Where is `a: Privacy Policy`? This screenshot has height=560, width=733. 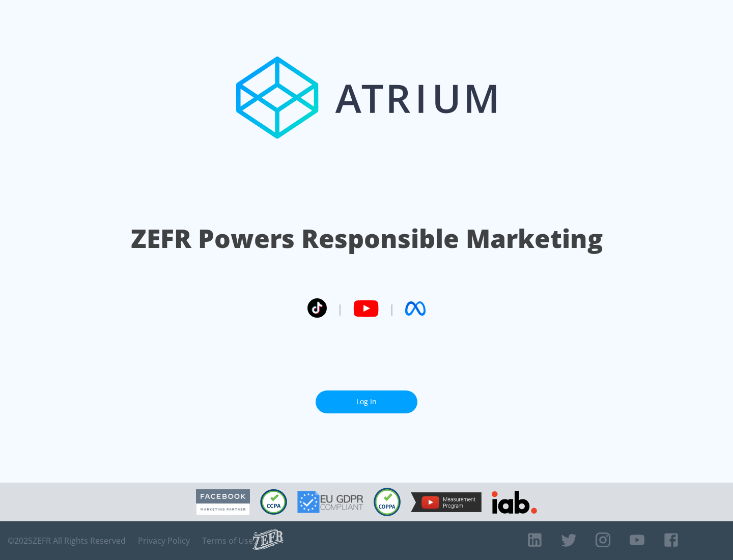
a: Privacy Policy is located at coordinates (164, 540).